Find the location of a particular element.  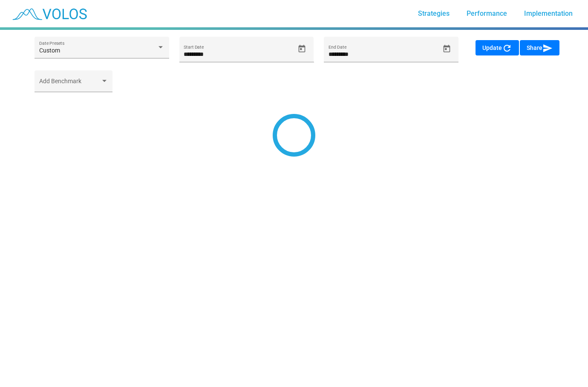

span: Custom is located at coordinates (49, 50).